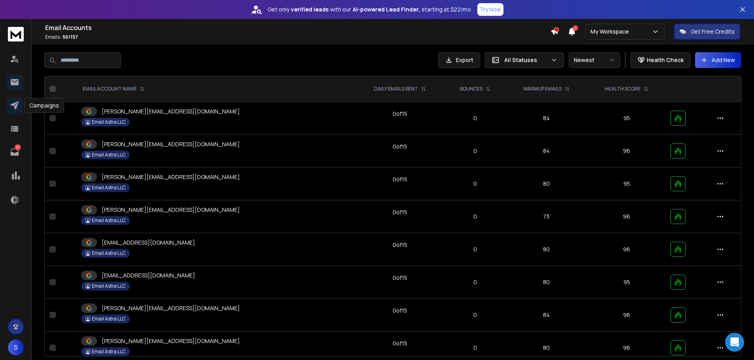 The width and height of the screenshot is (754, 360). I want to click on span: S, so click(16, 348).